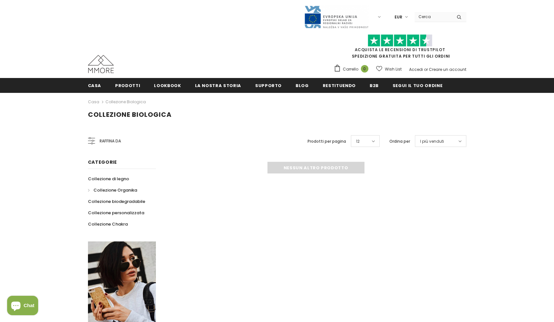  What do you see at coordinates (116, 201) in the screenshot?
I see `span: Collezione biodegradabile` at bounding box center [116, 201].